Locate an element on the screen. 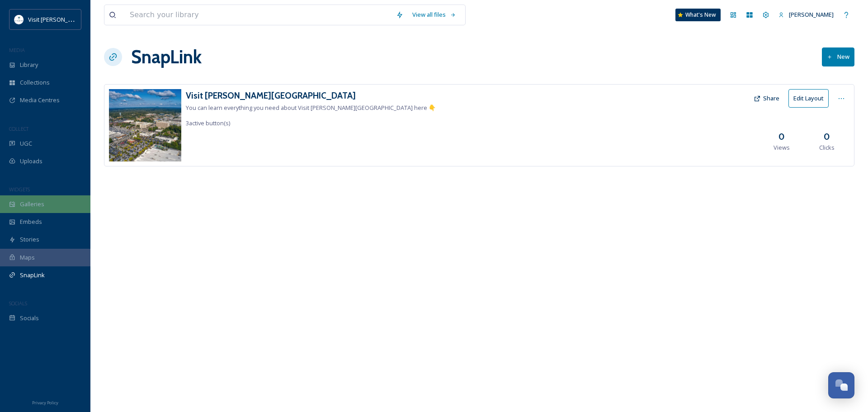  div: View all files is located at coordinates (434, 14).